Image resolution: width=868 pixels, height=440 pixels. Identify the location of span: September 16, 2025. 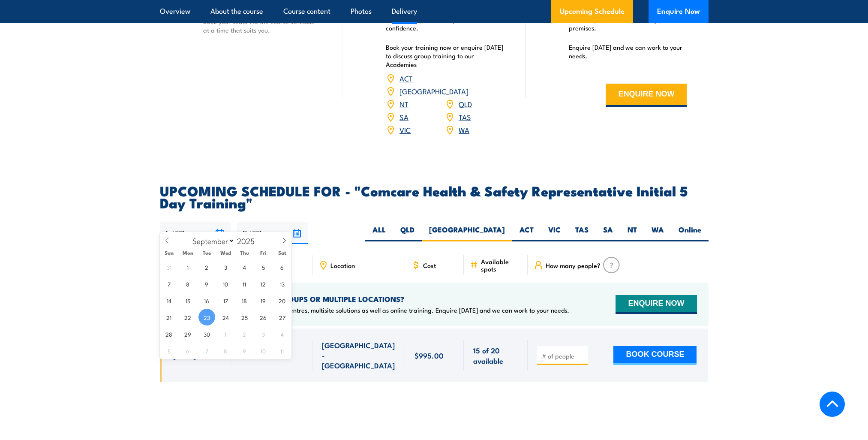
(207, 300).